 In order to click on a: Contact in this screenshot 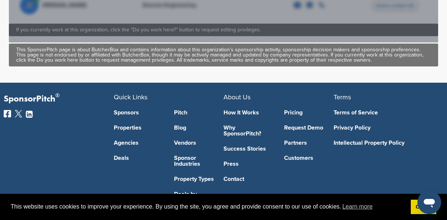, I will do `click(248, 179)`.